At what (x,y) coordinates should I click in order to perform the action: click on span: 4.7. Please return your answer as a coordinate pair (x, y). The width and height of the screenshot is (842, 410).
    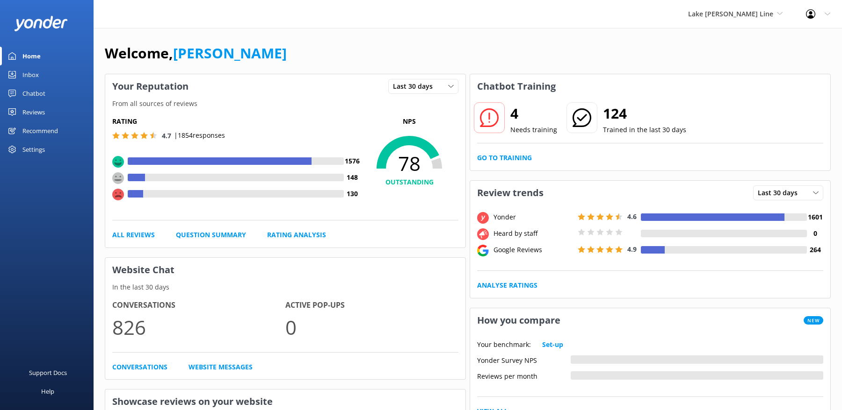
    Looking at the image, I should click on (166, 136).